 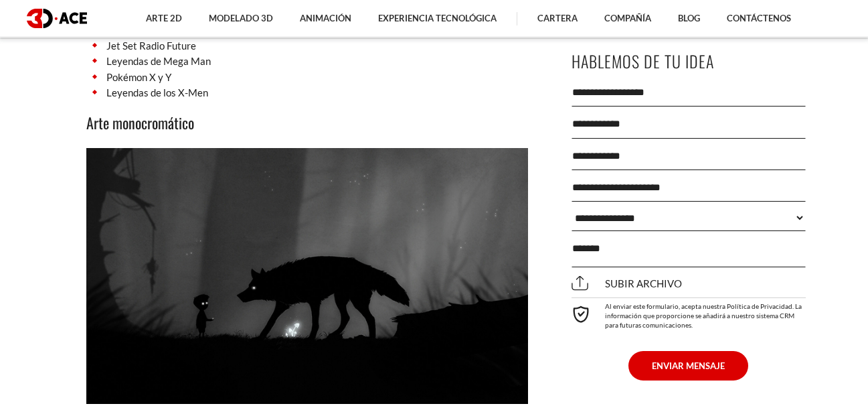 I want to click on font: Pokémon X y Y, so click(x=139, y=77).